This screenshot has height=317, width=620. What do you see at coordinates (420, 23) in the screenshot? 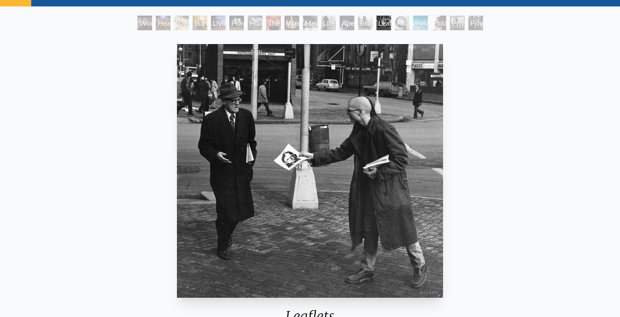
I see `div: Polar Wandering` at bounding box center [420, 23].